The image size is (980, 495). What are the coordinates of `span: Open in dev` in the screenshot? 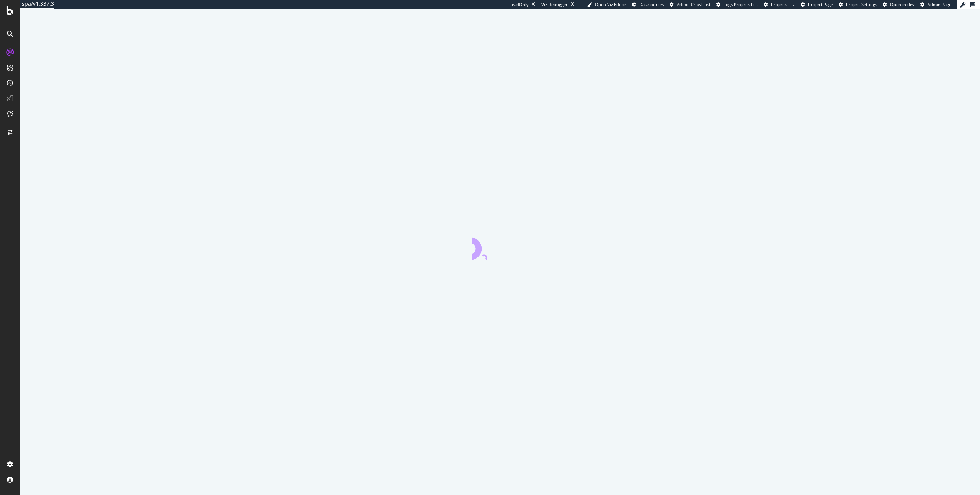 It's located at (903, 4).